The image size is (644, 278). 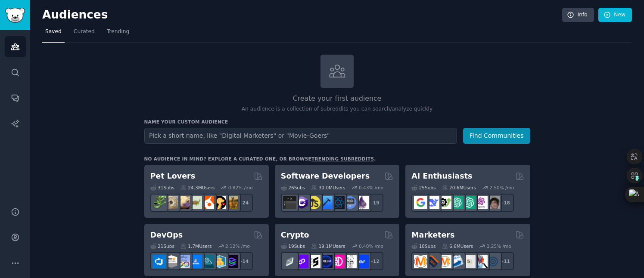 What do you see at coordinates (433, 235) in the screenshot?
I see `h2: Marketers` at bounding box center [433, 235].